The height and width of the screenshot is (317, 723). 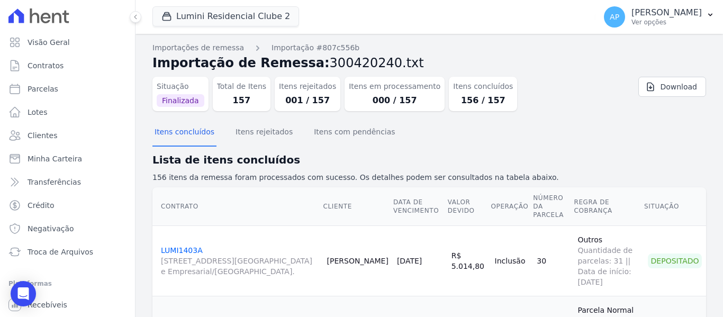 I want to click on dd: 001 / 157, so click(x=308, y=101).